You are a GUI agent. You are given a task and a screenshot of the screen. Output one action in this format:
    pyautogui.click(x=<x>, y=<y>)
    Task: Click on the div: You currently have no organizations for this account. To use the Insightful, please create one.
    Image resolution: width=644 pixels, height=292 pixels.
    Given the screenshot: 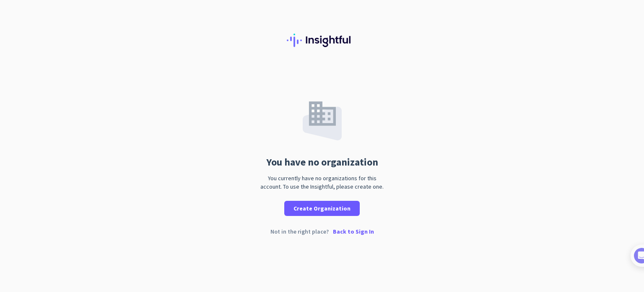 What is the action you would take?
    pyautogui.click(x=322, y=182)
    